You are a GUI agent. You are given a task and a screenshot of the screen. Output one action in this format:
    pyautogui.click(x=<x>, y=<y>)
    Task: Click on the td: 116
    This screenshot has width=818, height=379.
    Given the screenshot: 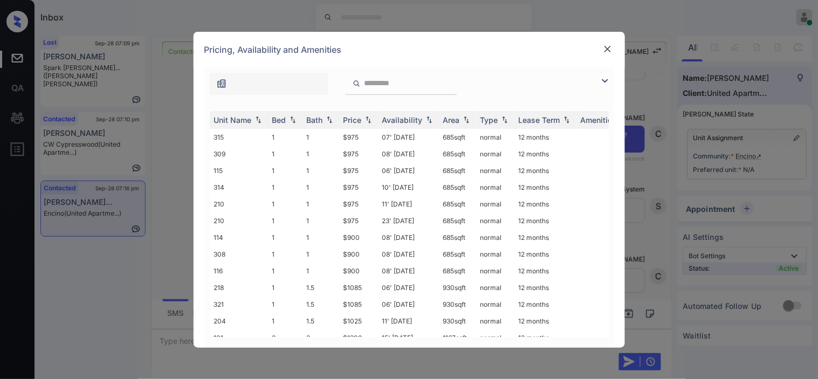 What is the action you would take?
    pyautogui.click(x=239, y=271)
    